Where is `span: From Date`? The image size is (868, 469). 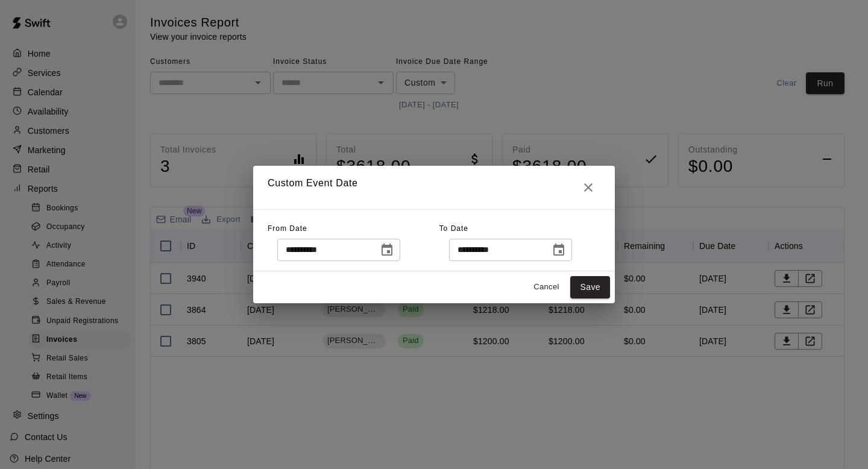
span: From Date is located at coordinates (288, 228).